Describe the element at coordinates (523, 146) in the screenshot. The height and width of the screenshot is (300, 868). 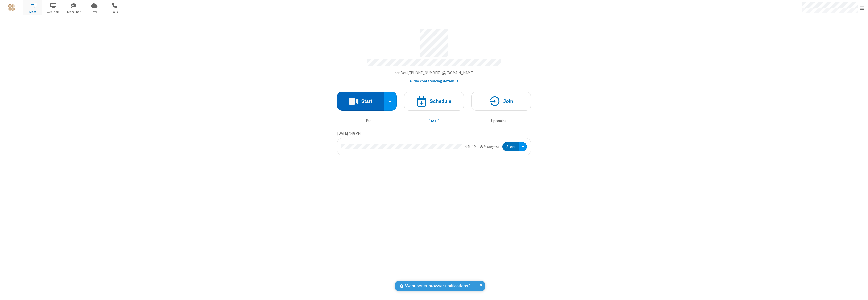
I see `div: Open menu` at that location.